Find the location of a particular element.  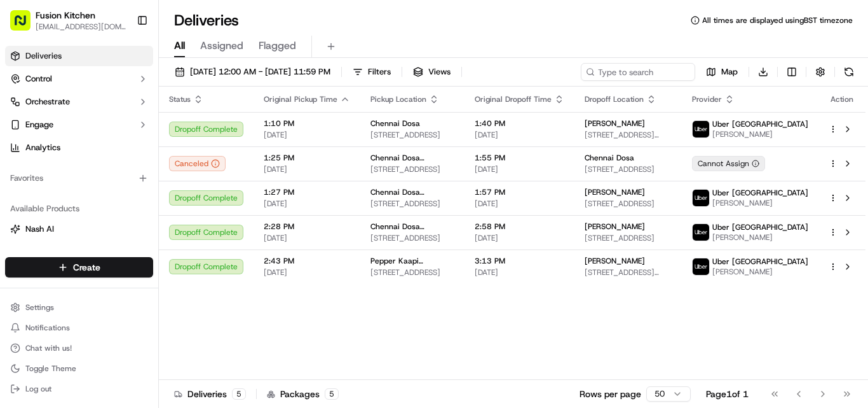

div: Cannot Assign is located at coordinates (728, 163).